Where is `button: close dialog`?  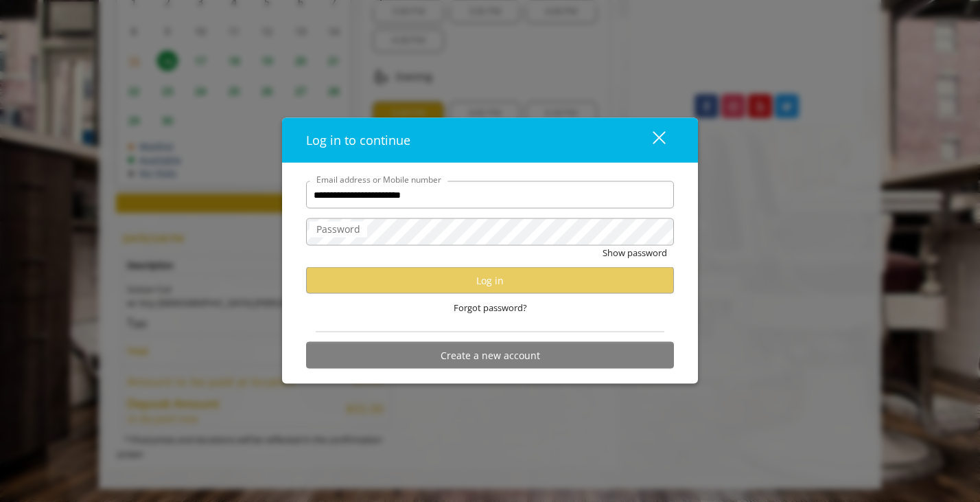 button: close dialog is located at coordinates (651, 140).